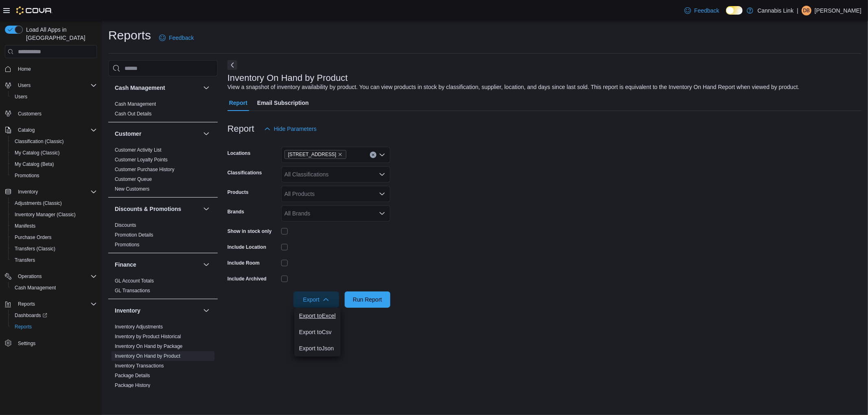 This screenshot has height=415, width=868. Describe the element at coordinates (206, 209) in the screenshot. I see `button: Discounts & Promotions` at that location.